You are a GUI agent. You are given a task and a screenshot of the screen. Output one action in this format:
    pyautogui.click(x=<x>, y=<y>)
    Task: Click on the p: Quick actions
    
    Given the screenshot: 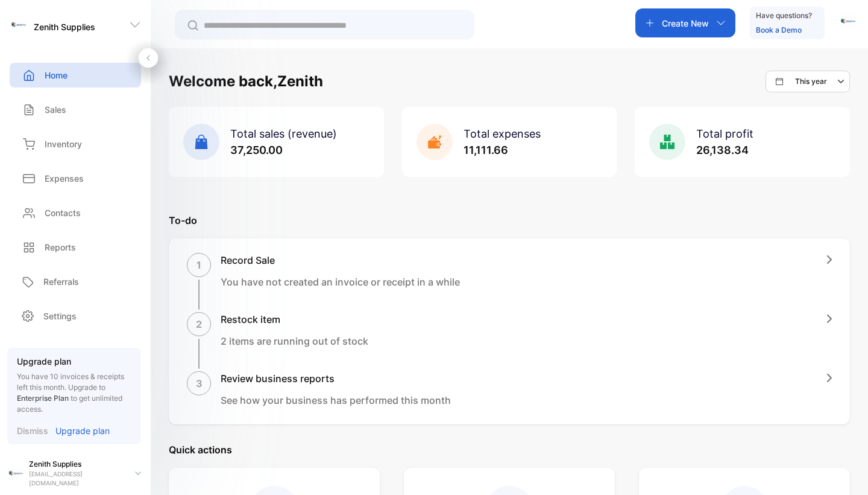 What is the action you would take?
    pyautogui.click(x=509, y=450)
    